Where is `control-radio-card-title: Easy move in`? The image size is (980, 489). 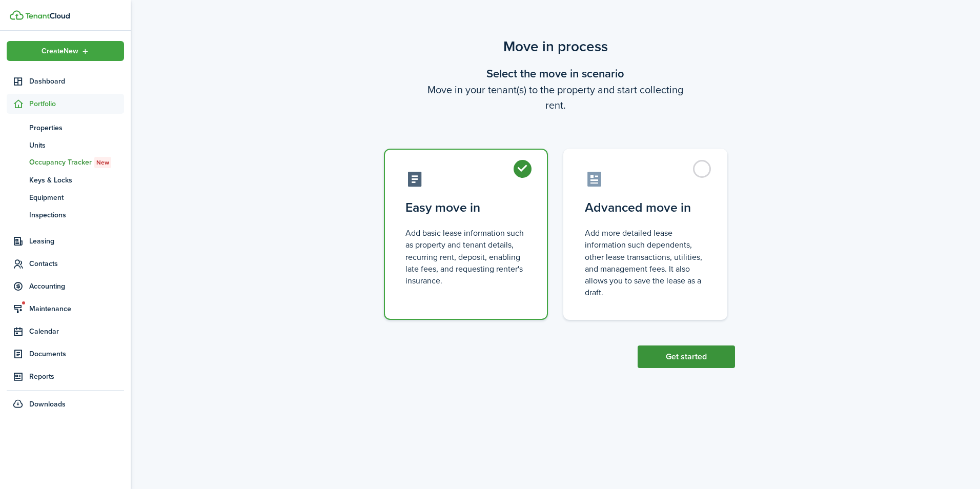
control-radio-card-title: Easy move in is located at coordinates (466, 208).